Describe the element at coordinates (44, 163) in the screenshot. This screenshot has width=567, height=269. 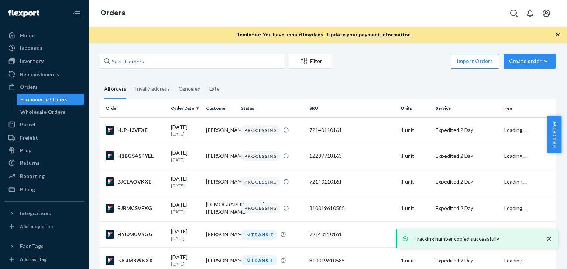
I see `a: Returns` at that location.